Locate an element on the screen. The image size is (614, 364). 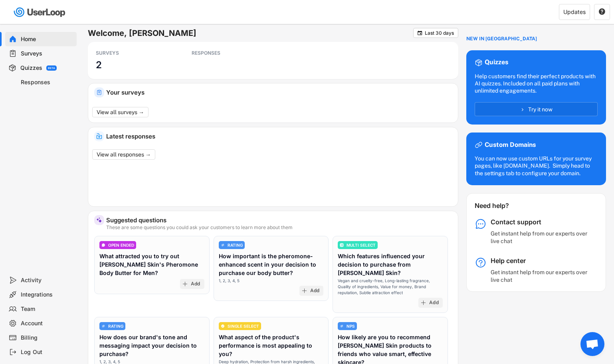
div: OPEN ENDED is located at coordinates (121, 245).